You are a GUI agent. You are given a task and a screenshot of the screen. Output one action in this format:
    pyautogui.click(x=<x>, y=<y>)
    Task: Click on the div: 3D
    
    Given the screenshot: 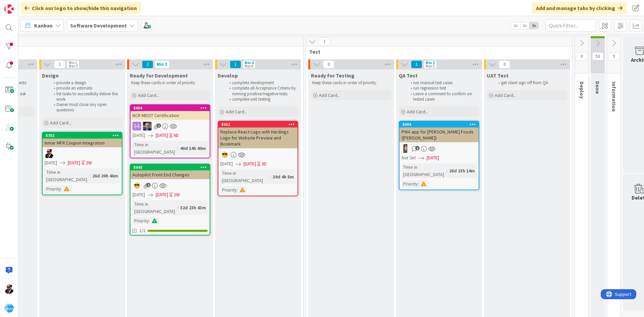 What is the action you would take?
    pyautogui.click(x=264, y=164)
    